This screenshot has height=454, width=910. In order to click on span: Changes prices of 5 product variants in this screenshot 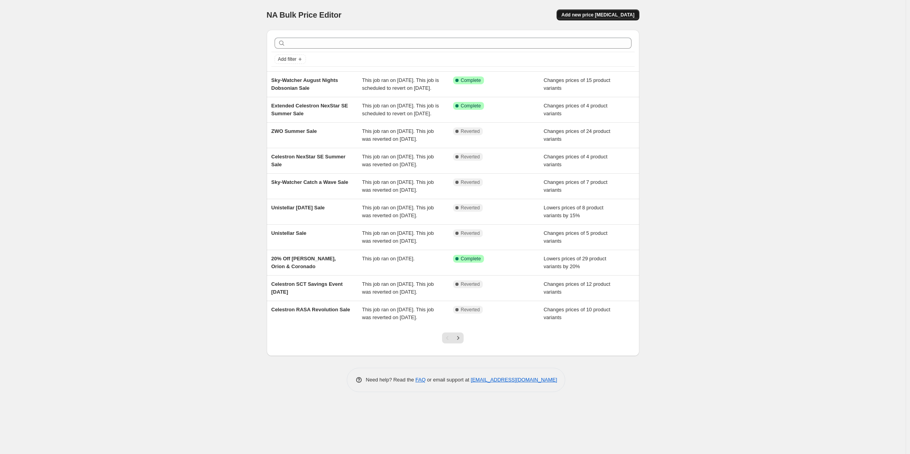, I will do `click(575, 237)`.